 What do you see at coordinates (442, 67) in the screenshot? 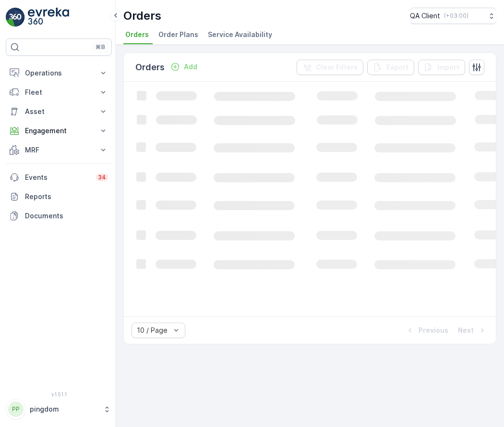
I see `button: Import` at bounding box center [442, 67].